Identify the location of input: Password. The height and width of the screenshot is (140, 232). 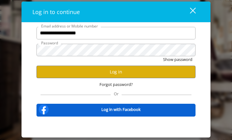
(116, 50).